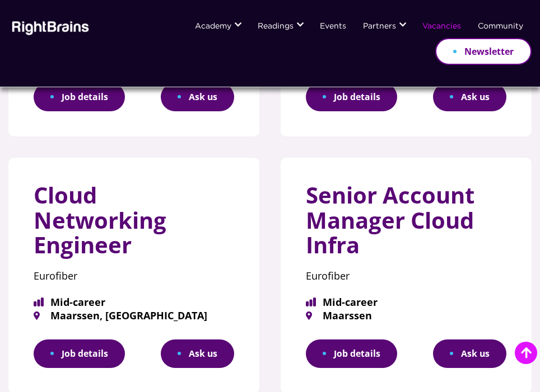  What do you see at coordinates (213, 27) in the screenshot?
I see `a: Academy` at bounding box center [213, 27].